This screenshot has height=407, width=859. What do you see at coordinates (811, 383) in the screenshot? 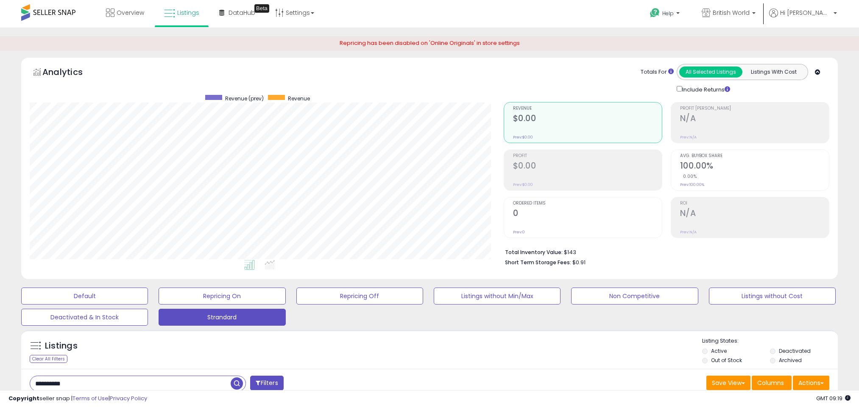
I see `button: Actions` at bounding box center [811, 383].